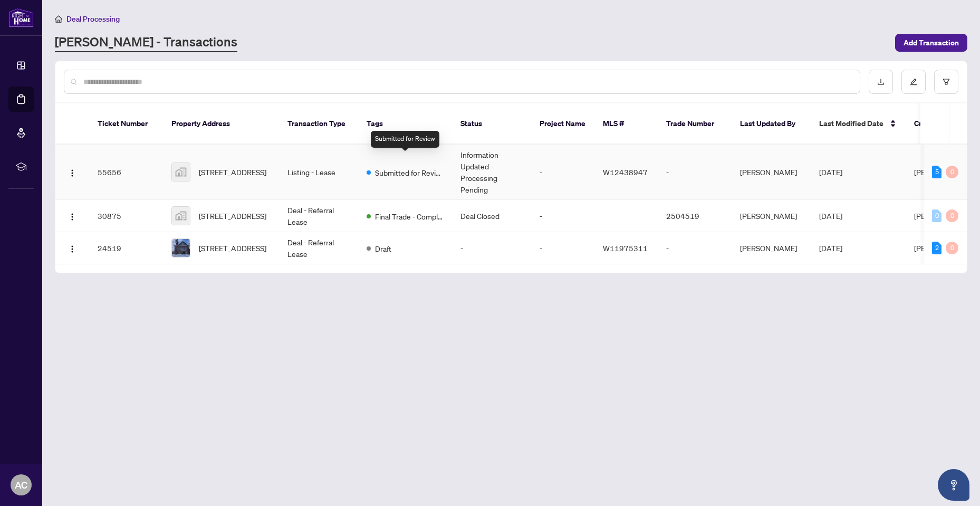 This screenshot has height=506, width=980. I want to click on span: edit, so click(914, 82).